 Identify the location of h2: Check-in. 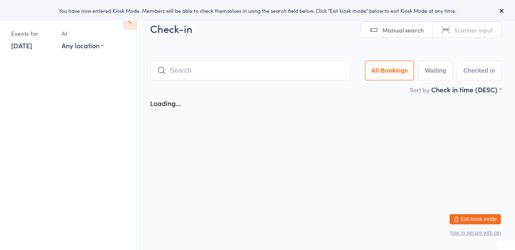
(326, 28).